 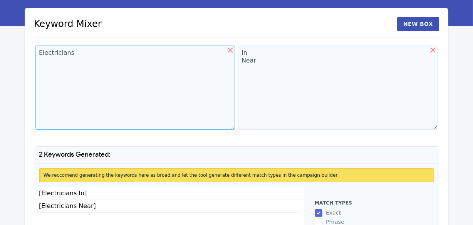 I want to click on li: [Electricians In], so click(x=169, y=193).